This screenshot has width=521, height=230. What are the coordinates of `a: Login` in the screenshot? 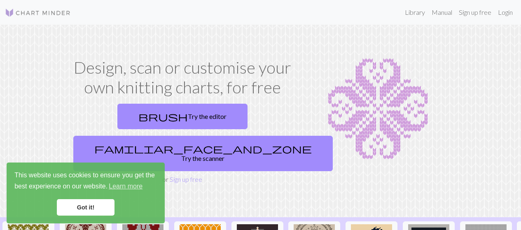 It's located at (506, 12).